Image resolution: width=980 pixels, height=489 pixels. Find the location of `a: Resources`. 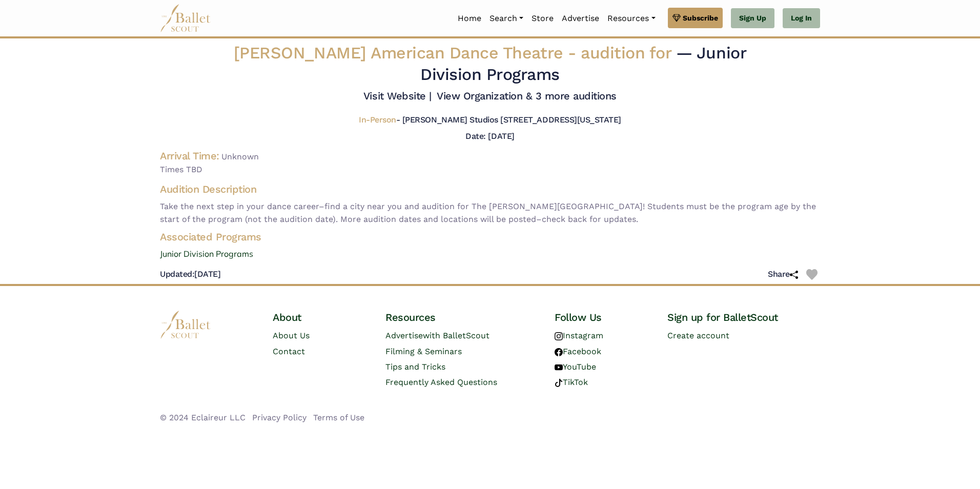

a: Resources is located at coordinates (631, 18).